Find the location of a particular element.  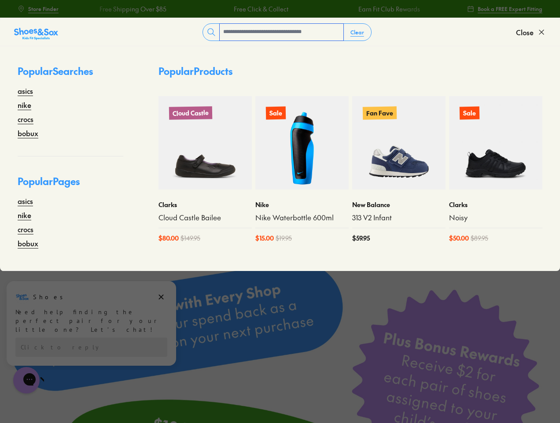

p: Popular Products is located at coordinates (195, 71).